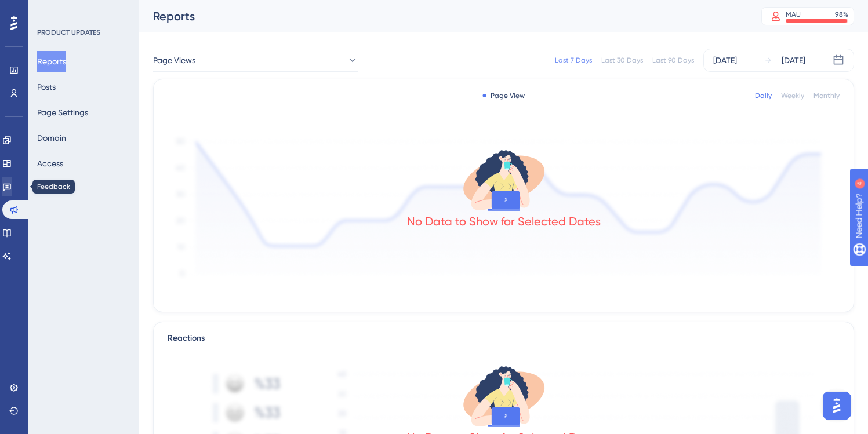 Image resolution: width=868 pixels, height=434 pixels. Describe the element at coordinates (503, 95) in the screenshot. I see `div: Page View` at that location.